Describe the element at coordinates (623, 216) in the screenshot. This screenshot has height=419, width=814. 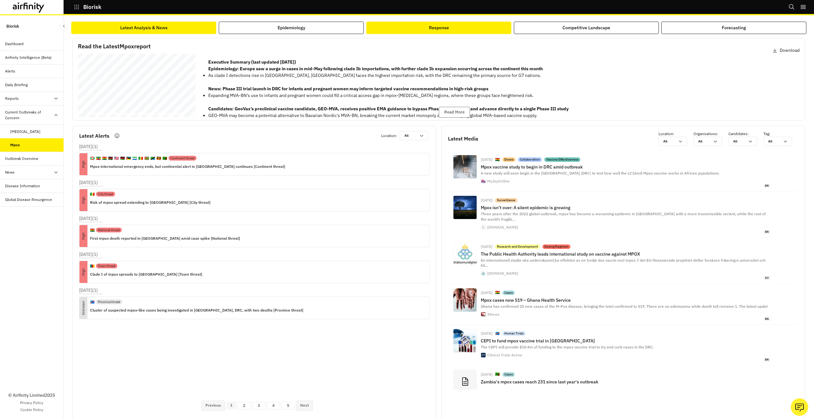
I see `span: Three years after the 2022 global outbreak, mpox has become a worsening epidemic in [GEOGRAPHIC_D...` at that location.